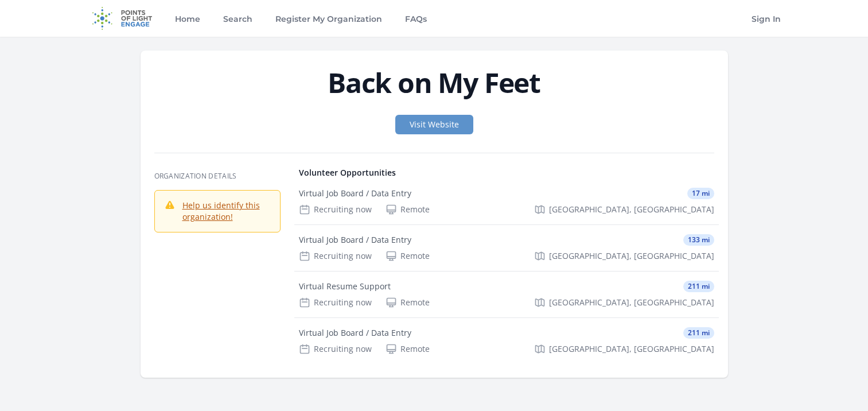 Image resolution: width=868 pixels, height=411 pixels. I want to click on span: 17 mi, so click(700, 194).